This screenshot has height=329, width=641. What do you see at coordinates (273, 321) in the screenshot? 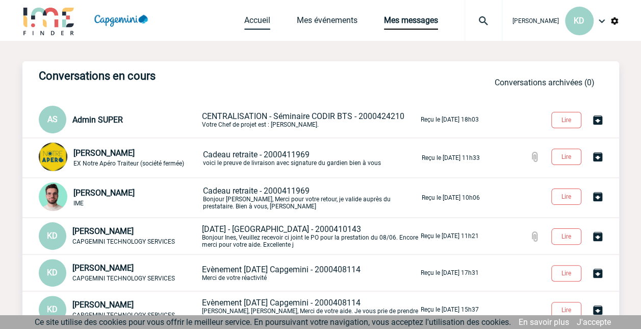
I see `span: Ce site utilise des cookies pour vous offrir le meilleur service. En poursuivant votre navigation...` at bounding box center [273, 321].